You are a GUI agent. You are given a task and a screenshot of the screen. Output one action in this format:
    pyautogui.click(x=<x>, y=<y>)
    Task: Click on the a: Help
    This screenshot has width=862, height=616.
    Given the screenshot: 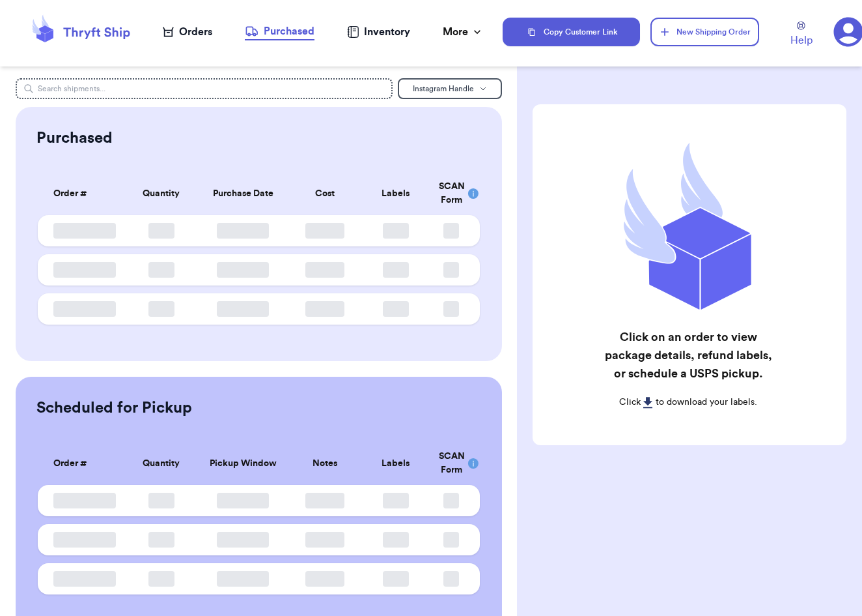 What is the action you would take?
    pyautogui.click(x=802, y=35)
    